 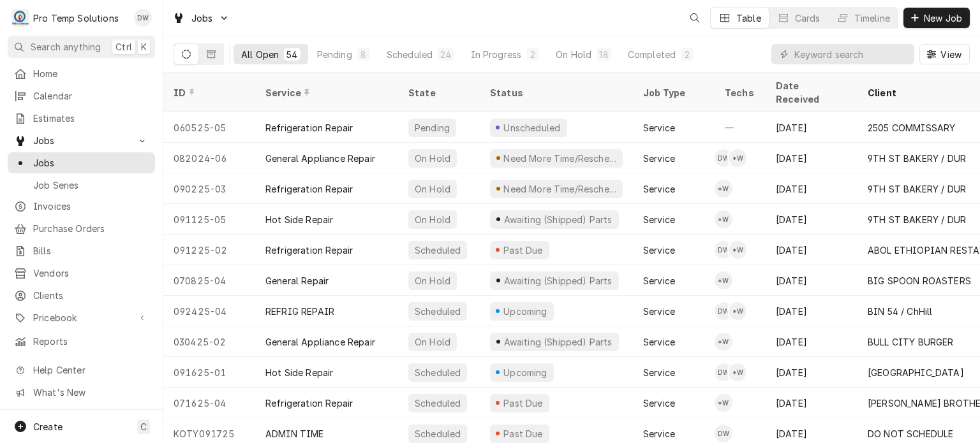 What do you see at coordinates (81, 391) in the screenshot?
I see `a: Go to What's New` at bounding box center [81, 391].